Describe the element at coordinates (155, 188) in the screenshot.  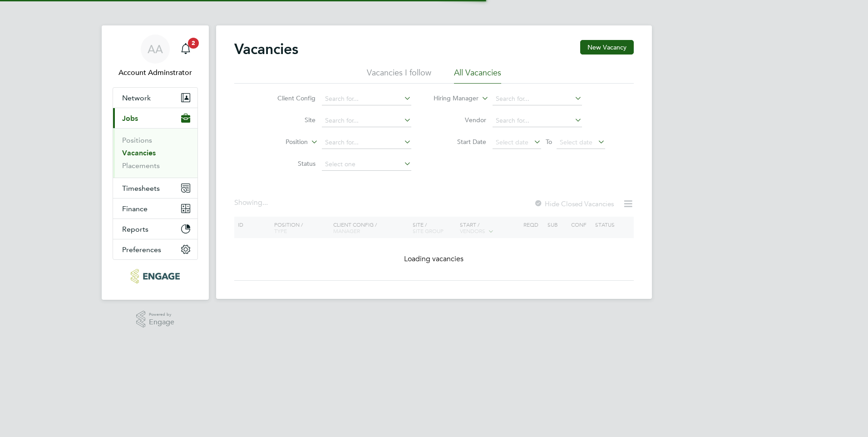
I see `button: Timesheets` at that location.